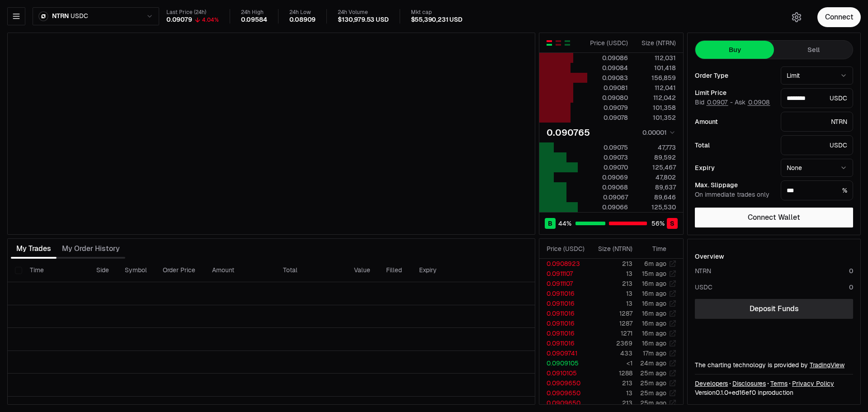  Describe the element at coordinates (608, 43) in the screenshot. I see `div: Price ( USDC )` at that location.